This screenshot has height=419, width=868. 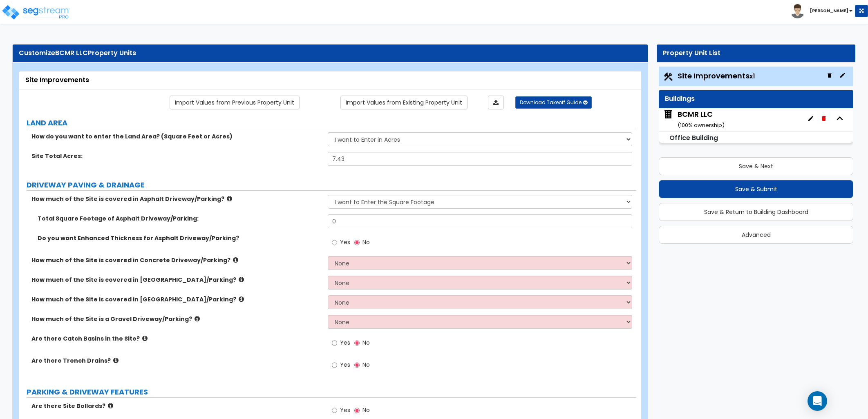 I want to click on small: x1, so click(x=752, y=76).